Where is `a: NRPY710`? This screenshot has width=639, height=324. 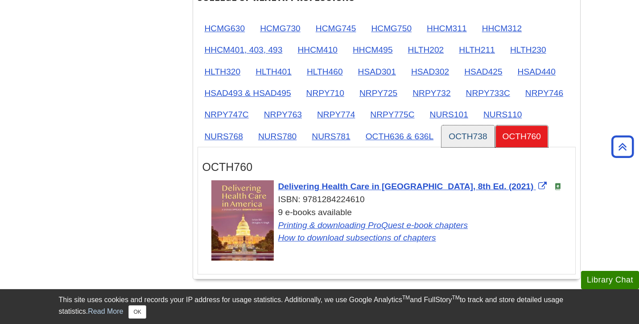
a: NRPY710 is located at coordinates (325, 93).